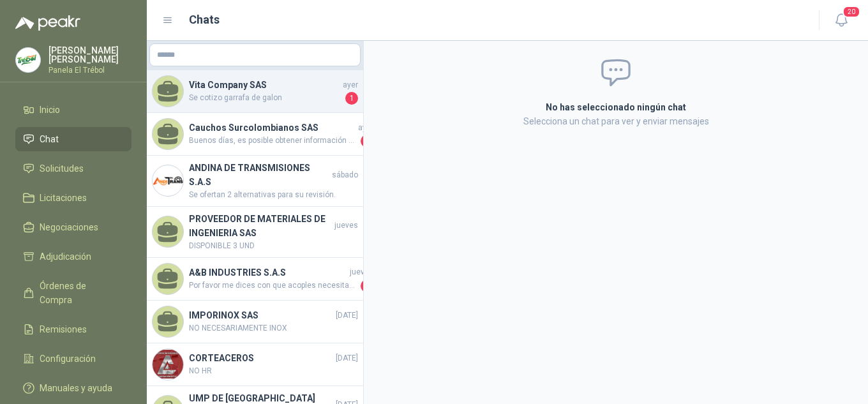  I want to click on a: Órdenes de Compra, so click(73, 293).